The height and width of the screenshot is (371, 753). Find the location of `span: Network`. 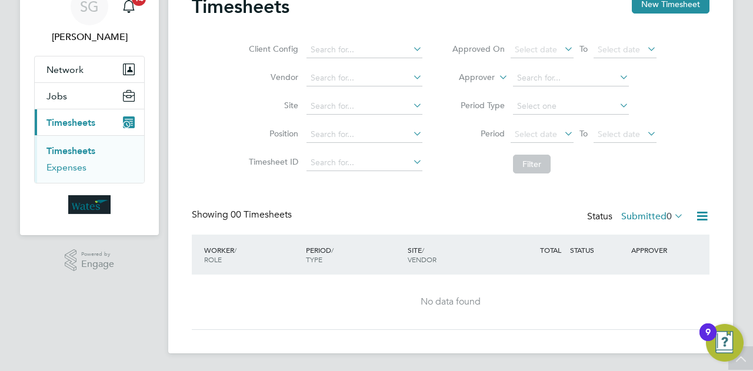

span: Network is located at coordinates (65, 69).